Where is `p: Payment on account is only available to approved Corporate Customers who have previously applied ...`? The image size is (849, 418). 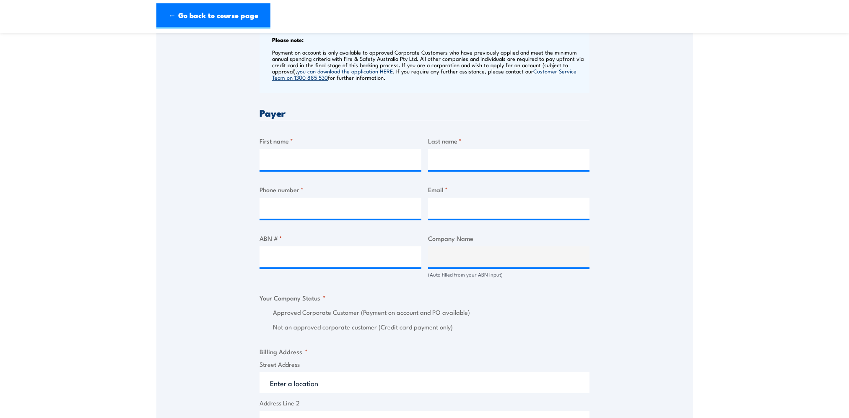 p: Payment on account is only available to approved Corporate Customers who have previously applied ... is located at coordinates (430, 65).